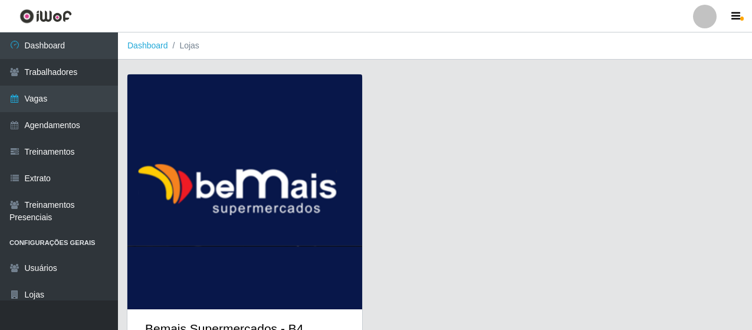  What do you see at coordinates (147, 45) in the screenshot?
I see `a: Dashboard` at bounding box center [147, 45].